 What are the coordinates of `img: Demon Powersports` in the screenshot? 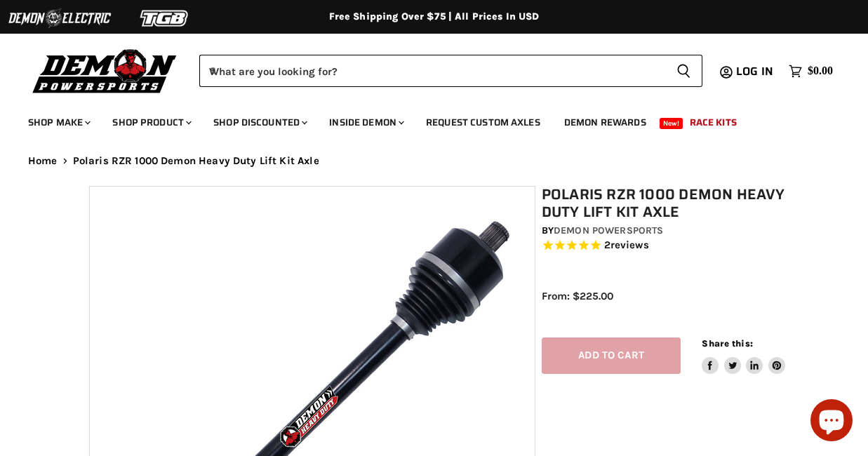 It's located at (104, 70).